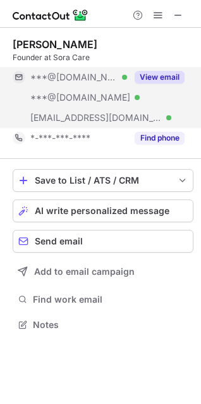 This screenshot has width=201, height=404. I want to click on span: Add to email campaign, so click(84, 272).